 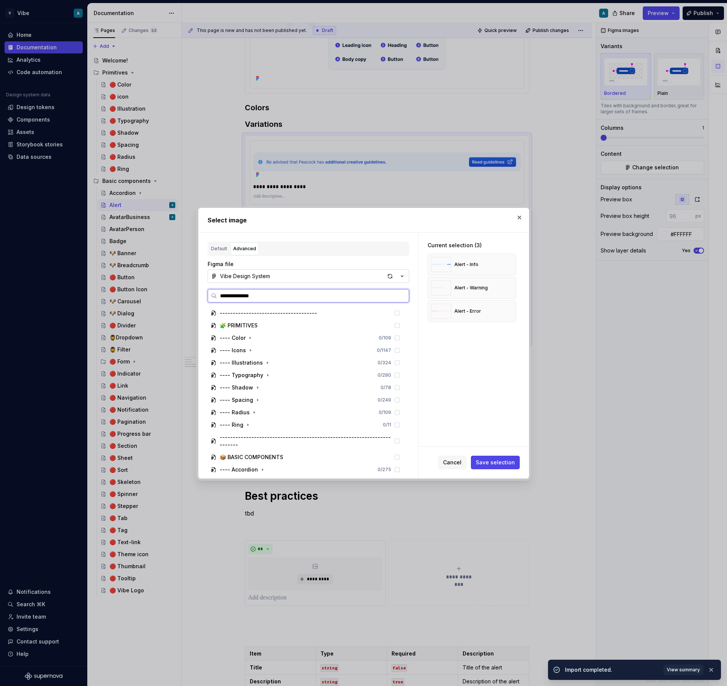 I want to click on div: ---- Radius, so click(x=235, y=412).